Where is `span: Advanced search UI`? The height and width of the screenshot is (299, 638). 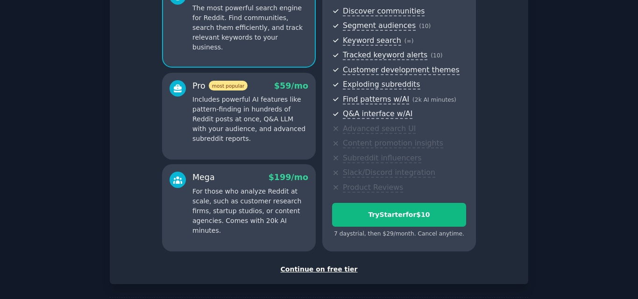 span: Advanced search UI is located at coordinates (379, 129).